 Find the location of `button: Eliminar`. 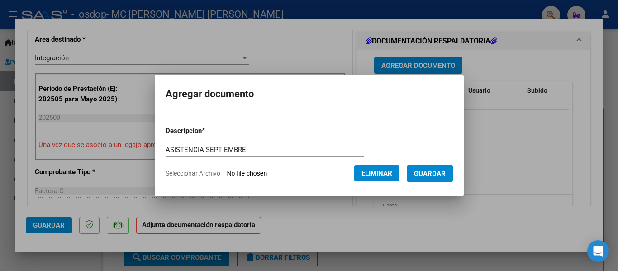

button: Eliminar is located at coordinates (377, 173).